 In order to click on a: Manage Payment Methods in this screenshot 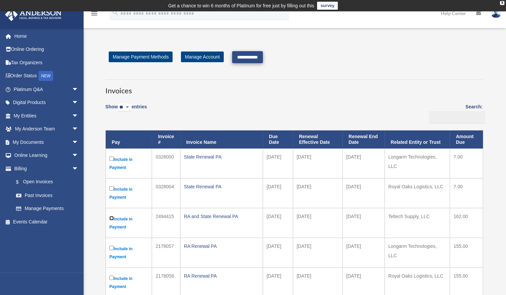, I will do `click(140, 57)`.